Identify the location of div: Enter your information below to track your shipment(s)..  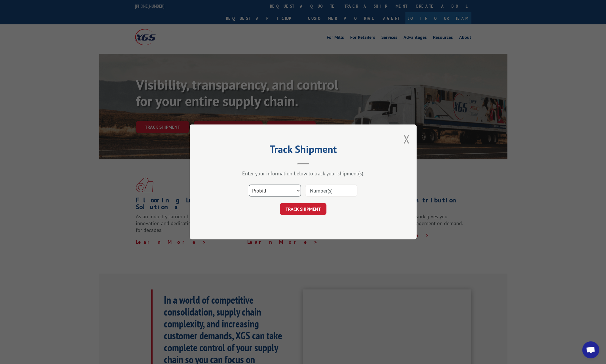
(303, 173).